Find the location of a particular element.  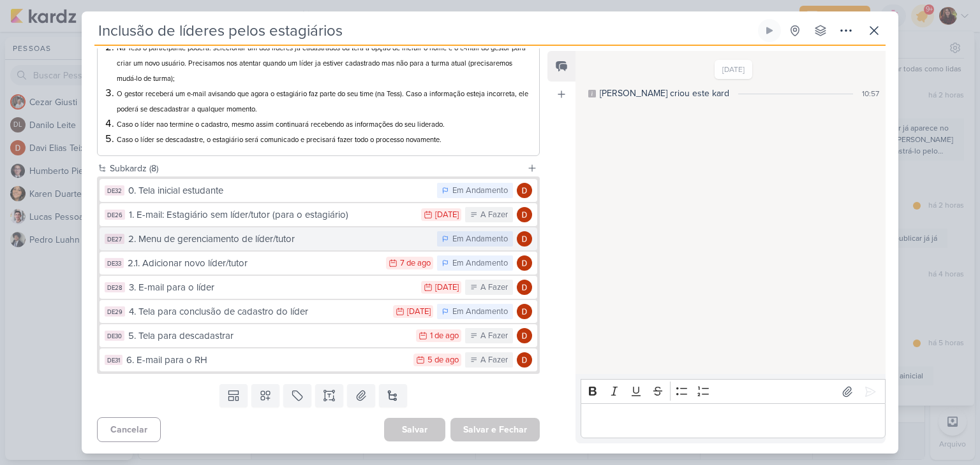

span: Na Tess o participante poderá: selecionar um dos líderes já cadastrados ou terá a opção de inclui... is located at coordinates (321, 63).